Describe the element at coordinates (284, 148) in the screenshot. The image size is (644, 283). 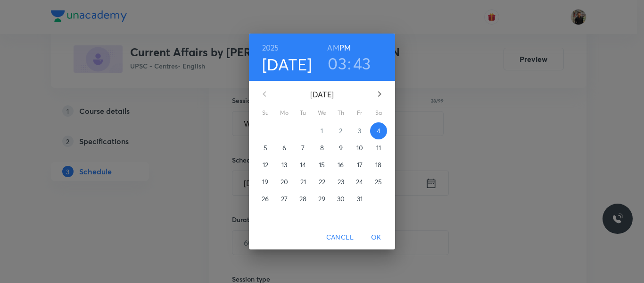
I see `p: 6` at that location.